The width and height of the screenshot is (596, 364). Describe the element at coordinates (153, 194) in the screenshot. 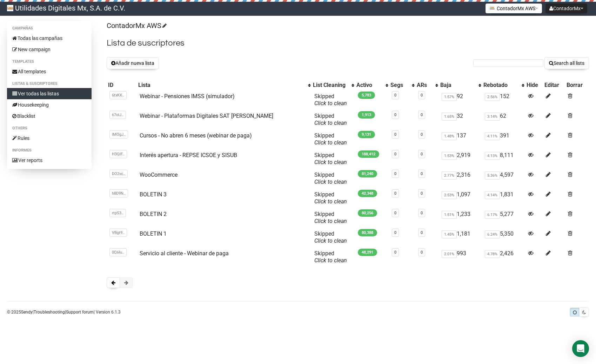

I see `a: BOLETIN 3` at that location.